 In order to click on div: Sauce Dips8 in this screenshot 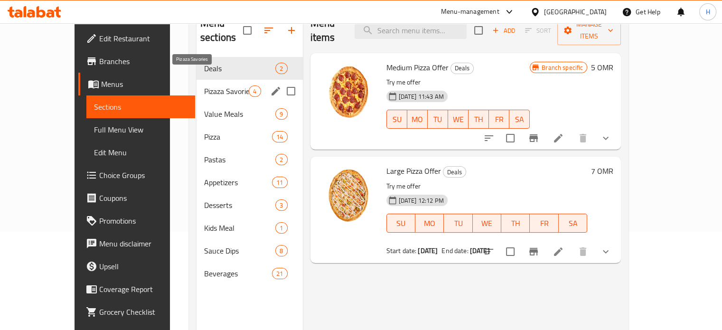, I will do `click(250, 251)`.